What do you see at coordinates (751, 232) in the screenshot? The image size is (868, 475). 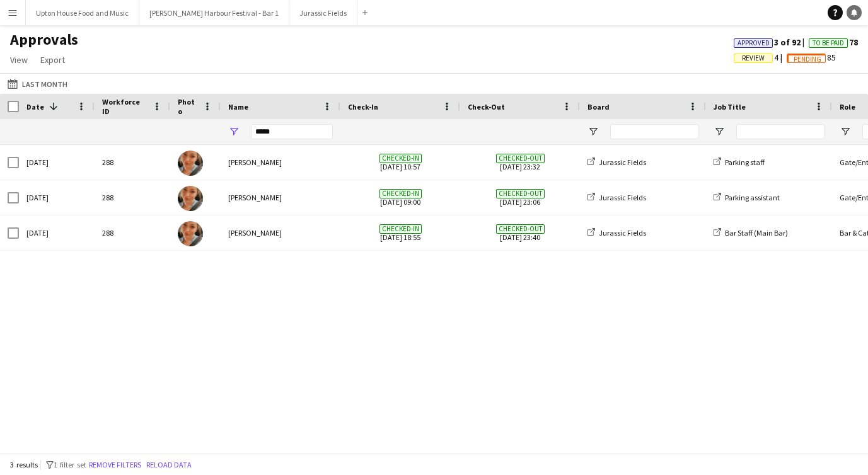 I see `a: Bar Staff (Main Bar)` at bounding box center [751, 232].